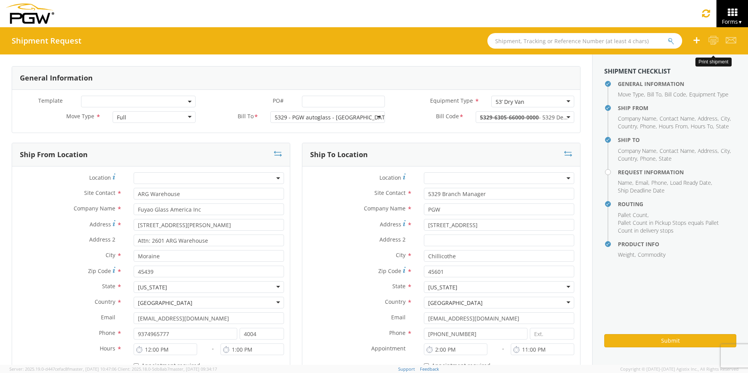 The height and width of the screenshot is (373, 748). Describe the element at coordinates (30, 14) in the screenshot. I see `img: pgw-form-logo-1aaa8060b1cc70fad034.png` at that location.